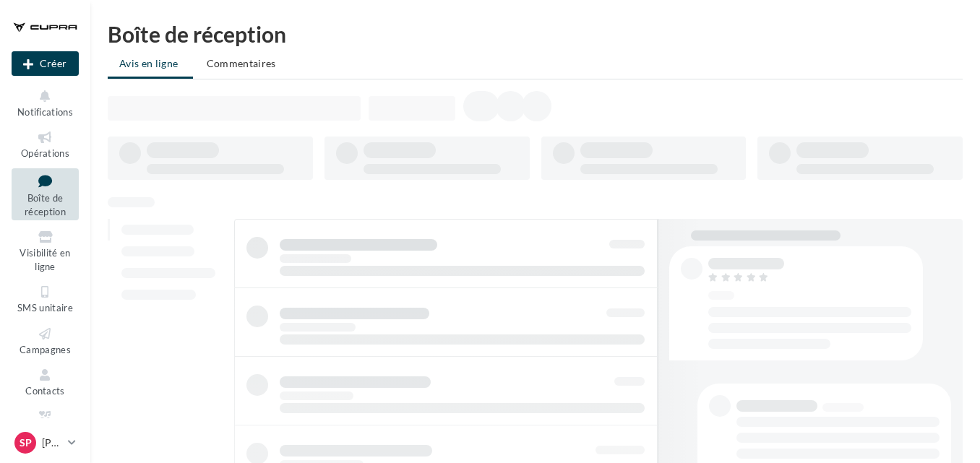  I want to click on a: Visibilité en ligne, so click(45, 251).